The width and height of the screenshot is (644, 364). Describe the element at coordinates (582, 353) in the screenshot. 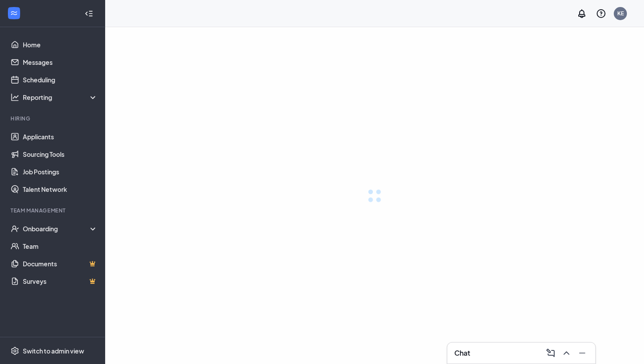

I see `svg: Minimize` at that location.